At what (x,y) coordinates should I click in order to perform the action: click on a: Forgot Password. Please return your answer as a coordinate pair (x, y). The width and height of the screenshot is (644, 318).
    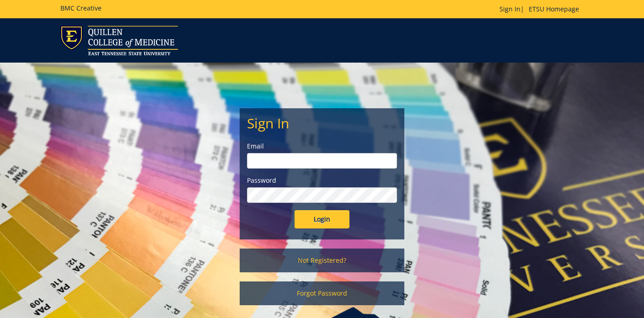
    Looking at the image, I should click on (322, 294).